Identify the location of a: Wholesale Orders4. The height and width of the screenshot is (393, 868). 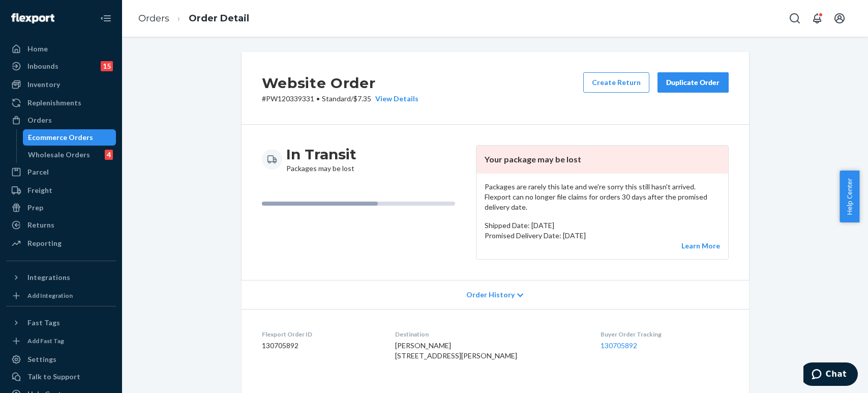
(70, 155).